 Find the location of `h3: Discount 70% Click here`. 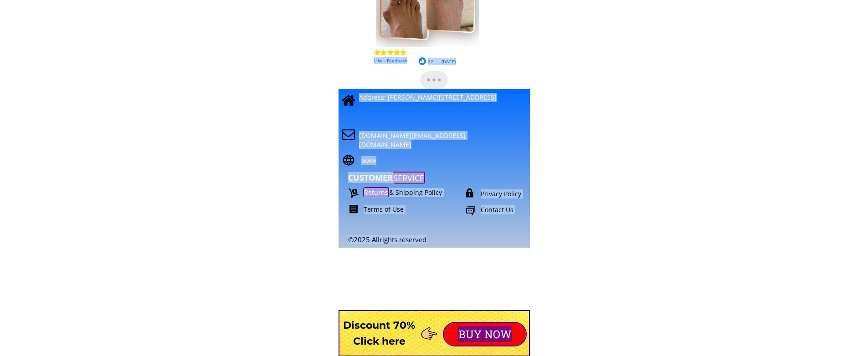

h3: Discount 70% Click here is located at coordinates (379, 333).